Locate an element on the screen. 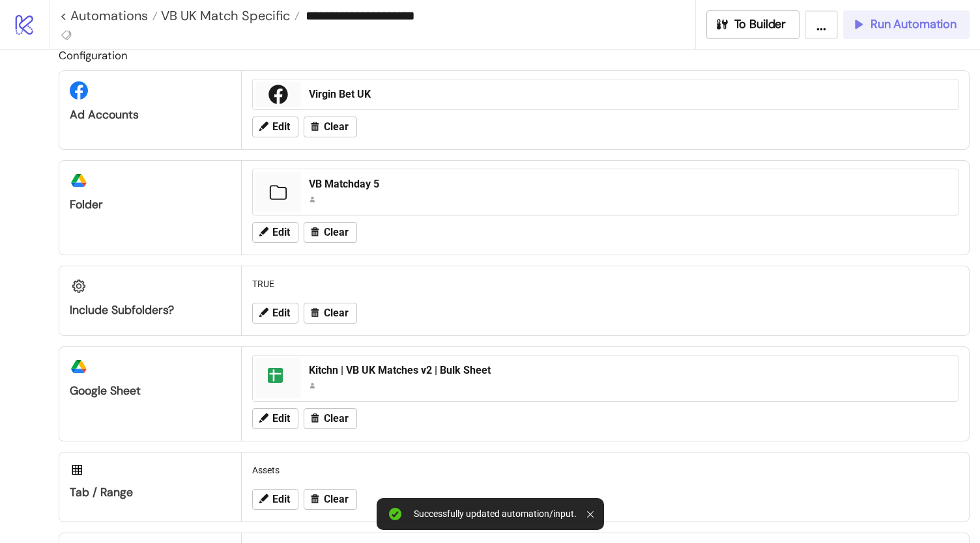 The height and width of the screenshot is (543, 980). div: VB Matchday 5 is located at coordinates (629, 185).